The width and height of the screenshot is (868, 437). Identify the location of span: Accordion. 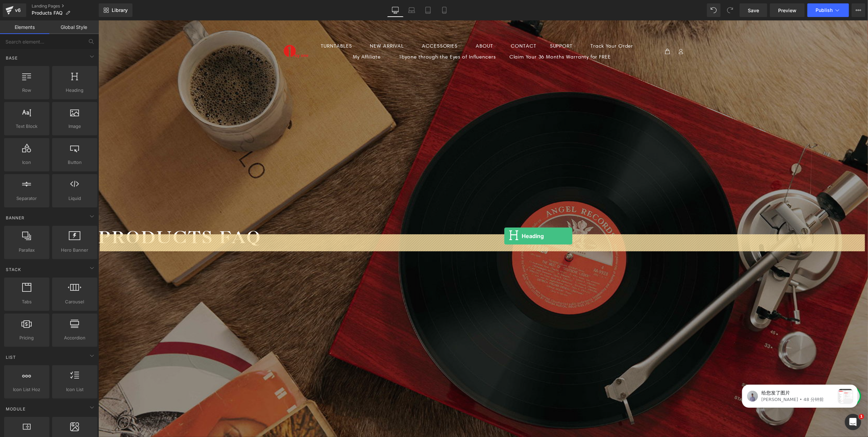
(75, 338).